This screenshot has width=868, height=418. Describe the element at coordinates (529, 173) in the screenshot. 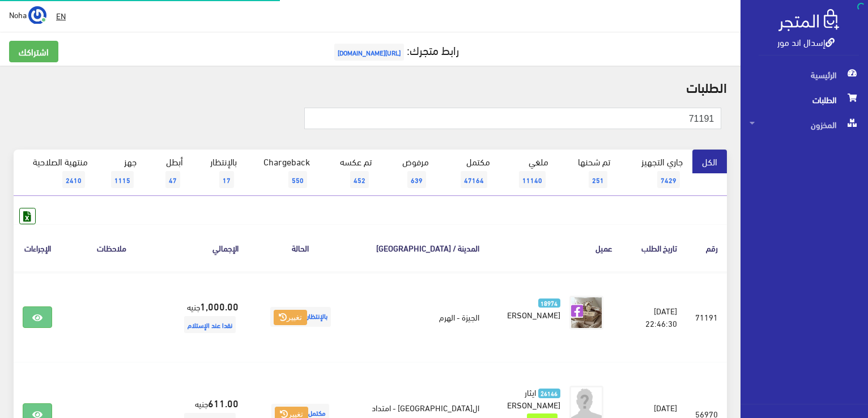

I see `a: ملغي11140` at that location.